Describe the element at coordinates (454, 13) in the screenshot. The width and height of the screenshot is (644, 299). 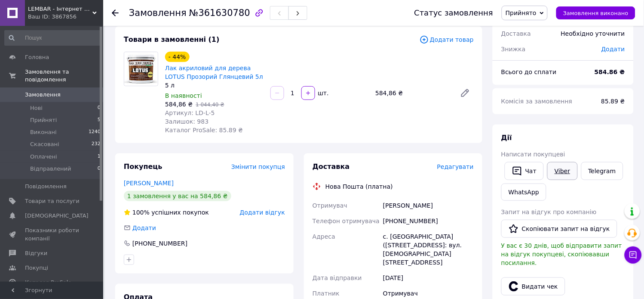
I see `div: Статус замовлення` at that location.